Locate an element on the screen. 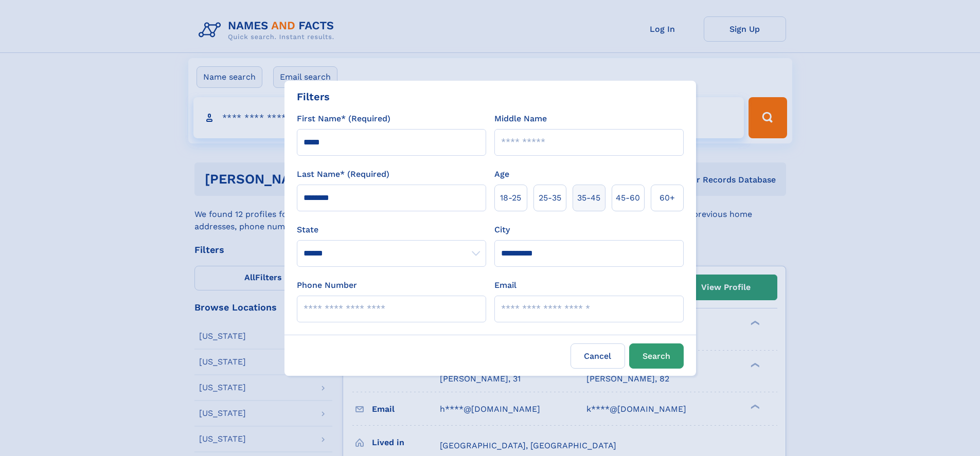  label: Age is located at coordinates (502, 175).